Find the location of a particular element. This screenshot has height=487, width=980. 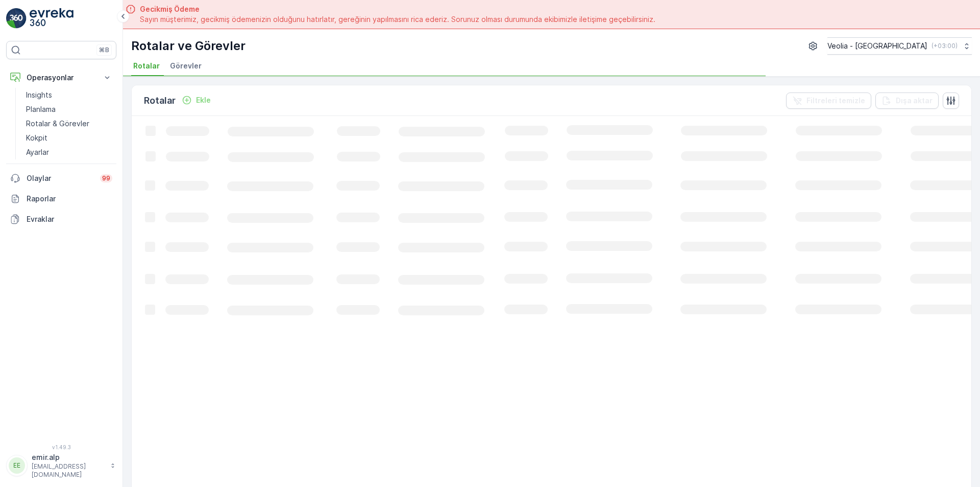

a: Kokpit is located at coordinates (69, 138).